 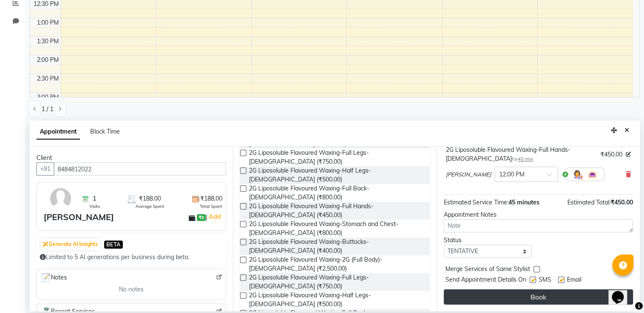 What do you see at coordinates (48, 22) in the screenshot?
I see `div: 1:00 PM` at bounding box center [48, 22].